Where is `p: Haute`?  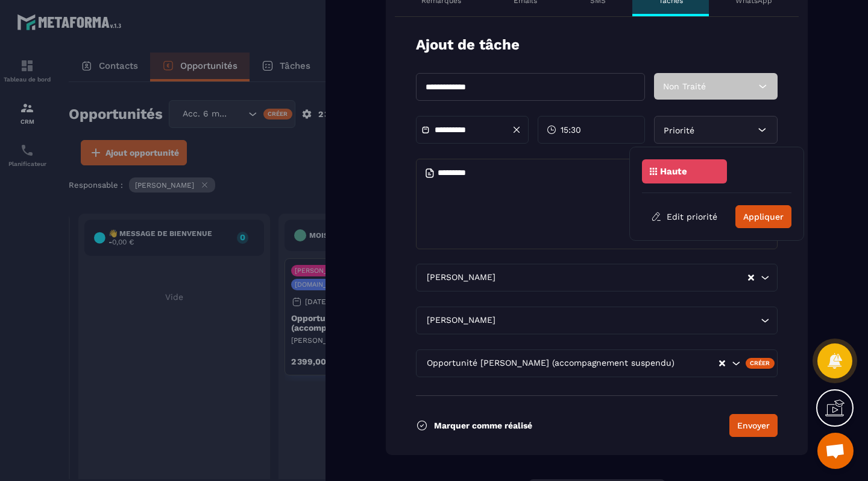 p: Haute is located at coordinates (673, 171).